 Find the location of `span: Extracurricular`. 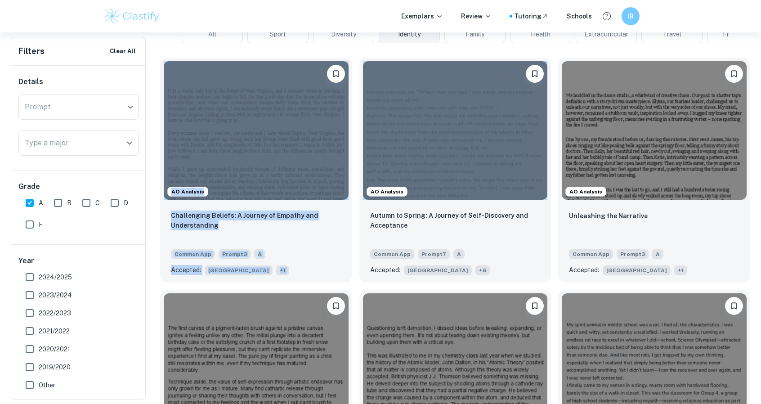

span: Extracurricular is located at coordinates (606, 34).